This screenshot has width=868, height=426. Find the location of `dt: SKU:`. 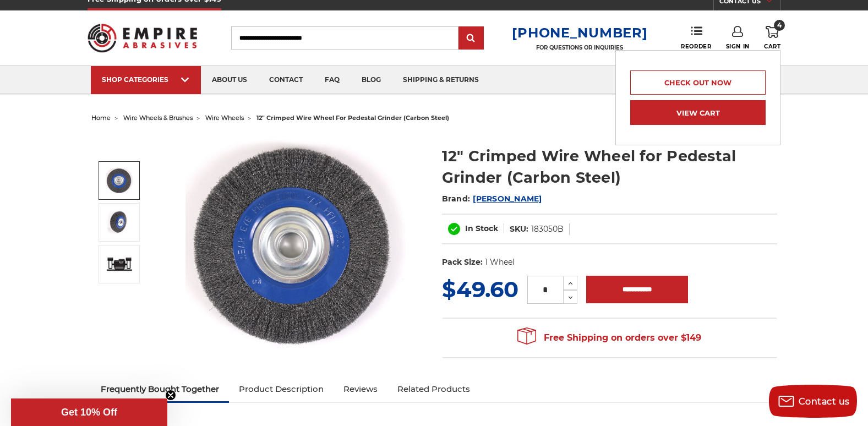

dt: SKU: is located at coordinates (519, 229).